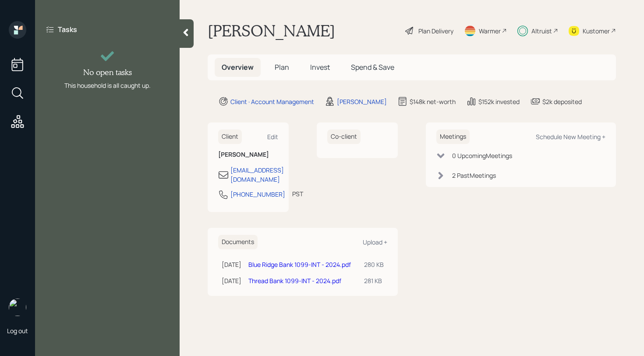  I want to click on h6: Client, so click(230, 136).